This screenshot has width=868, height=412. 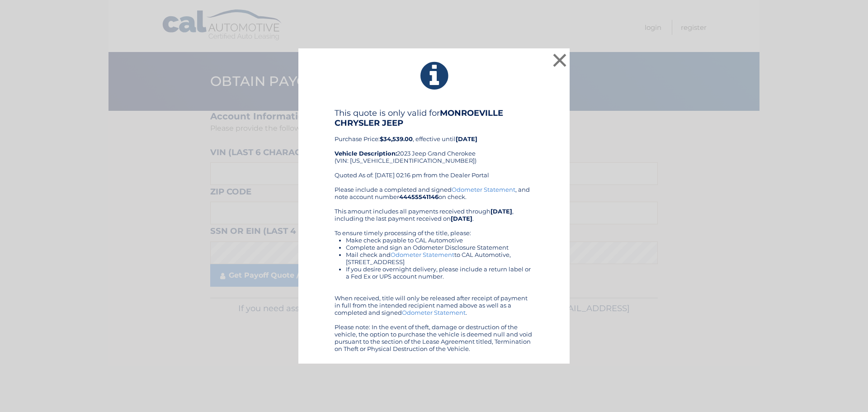 What do you see at coordinates (419, 197) in the screenshot?
I see `b: 44455541146` at bounding box center [419, 197].